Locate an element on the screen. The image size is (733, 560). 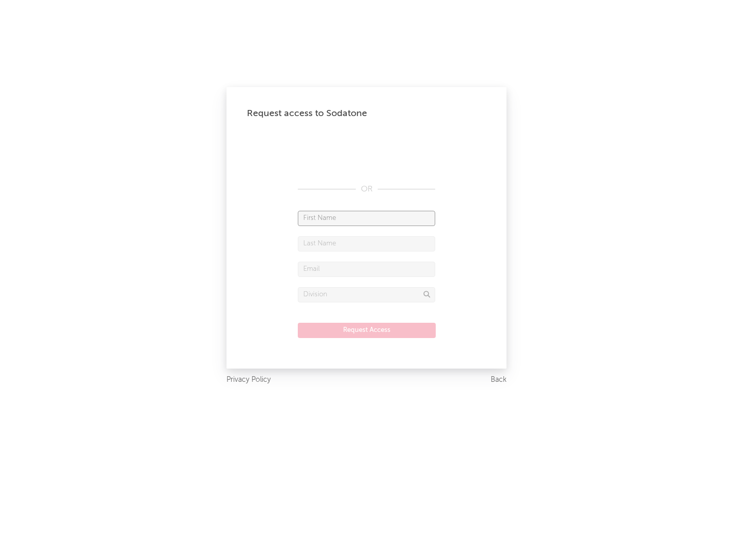
input: Division is located at coordinates (366, 295).